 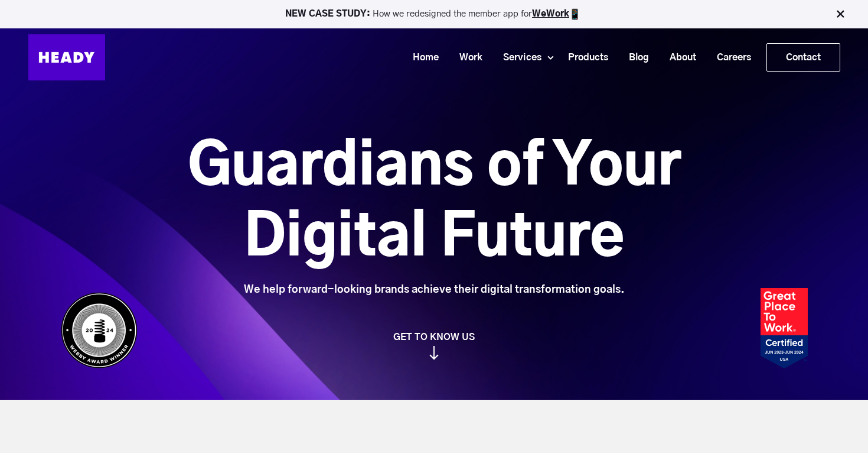 What do you see at coordinates (434, 345) in the screenshot?
I see `a: GET TO KNOW US` at bounding box center [434, 345].